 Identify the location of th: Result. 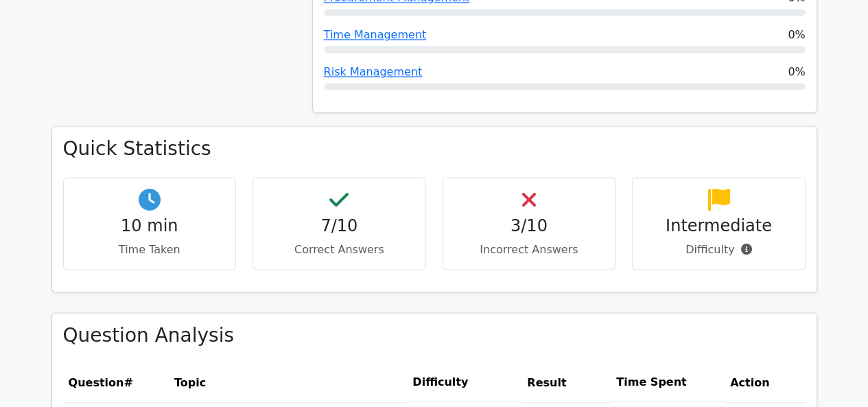
(566, 383).